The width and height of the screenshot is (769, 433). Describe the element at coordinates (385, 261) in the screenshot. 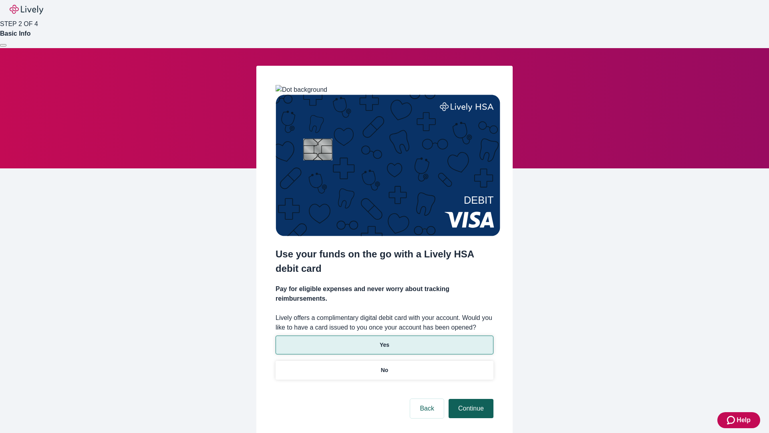

I see `h2: Use your funds on the go with a Lively HSA debit card` at that location.